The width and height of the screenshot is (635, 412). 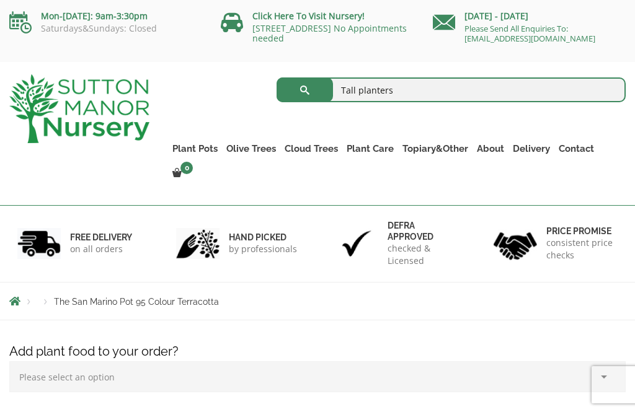 What do you see at coordinates (515, 243) in the screenshot?
I see `img: 4.jpg` at bounding box center [515, 243].